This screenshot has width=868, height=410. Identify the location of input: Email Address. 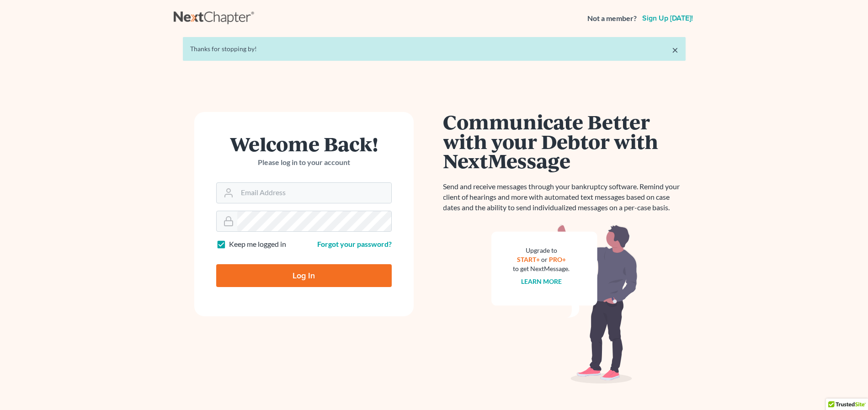
(314, 193).